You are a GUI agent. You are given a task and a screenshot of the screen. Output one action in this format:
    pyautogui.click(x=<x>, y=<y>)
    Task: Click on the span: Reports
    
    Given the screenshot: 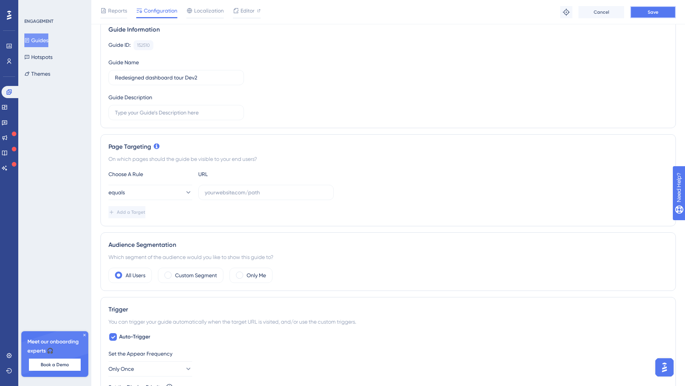 What is the action you would take?
    pyautogui.click(x=118, y=11)
    